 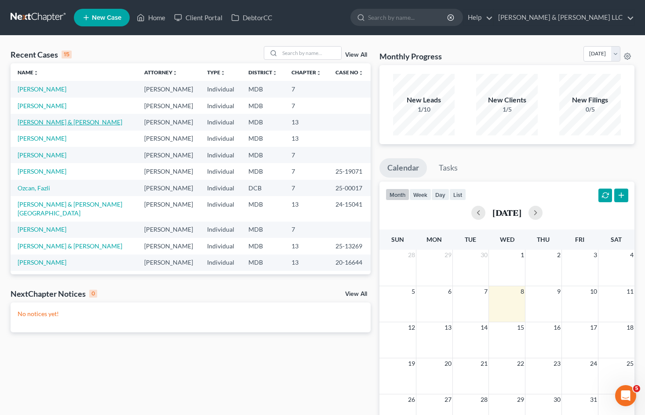 What do you see at coordinates (175, 73) in the screenshot?
I see `i: unfold_more` at bounding box center [175, 73].